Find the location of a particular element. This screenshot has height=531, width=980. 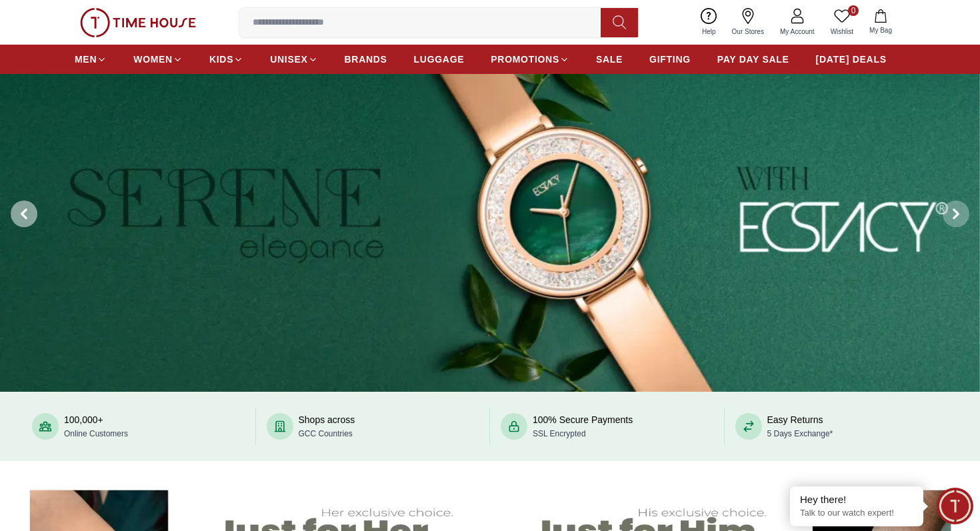

a: 0Wishlist is located at coordinates (842, 22).